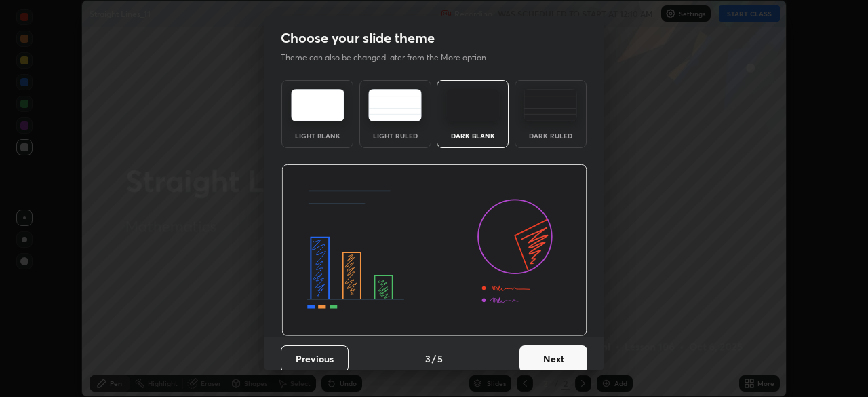  What do you see at coordinates (434, 251) in the screenshot?
I see `img: darkThemeBanner.d06ce4a2.svg` at bounding box center [434, 251].